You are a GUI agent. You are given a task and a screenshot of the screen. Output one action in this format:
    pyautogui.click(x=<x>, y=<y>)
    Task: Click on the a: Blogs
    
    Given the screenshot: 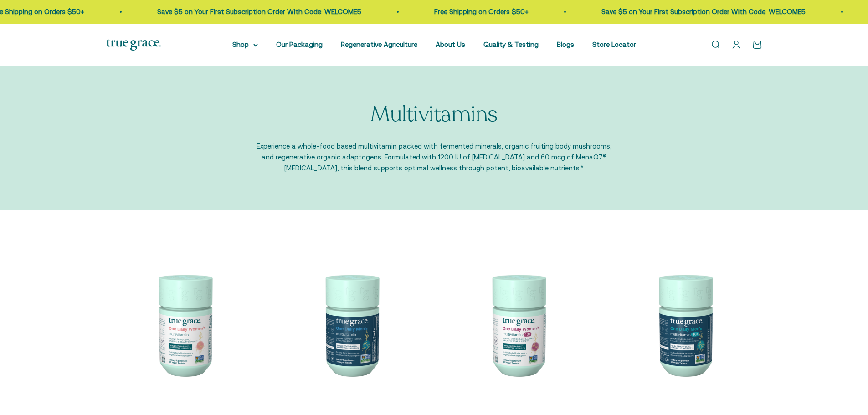 What is the action you would take?
    pyautogui.click(x=565, y=44)
    